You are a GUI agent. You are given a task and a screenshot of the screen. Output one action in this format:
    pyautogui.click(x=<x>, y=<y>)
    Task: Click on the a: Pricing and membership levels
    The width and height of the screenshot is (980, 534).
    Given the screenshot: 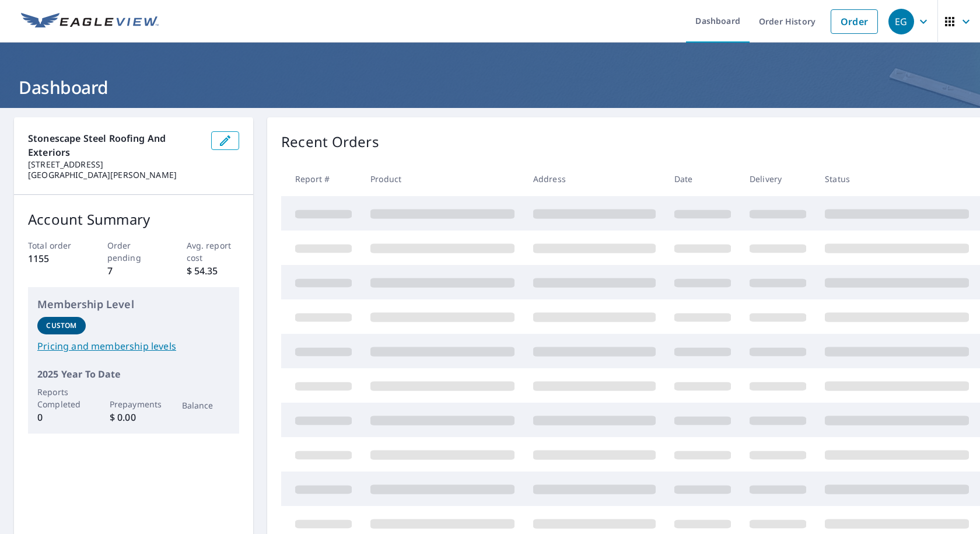 What is the action you would take?
    pyautogui.click(x=134, y=346)
    